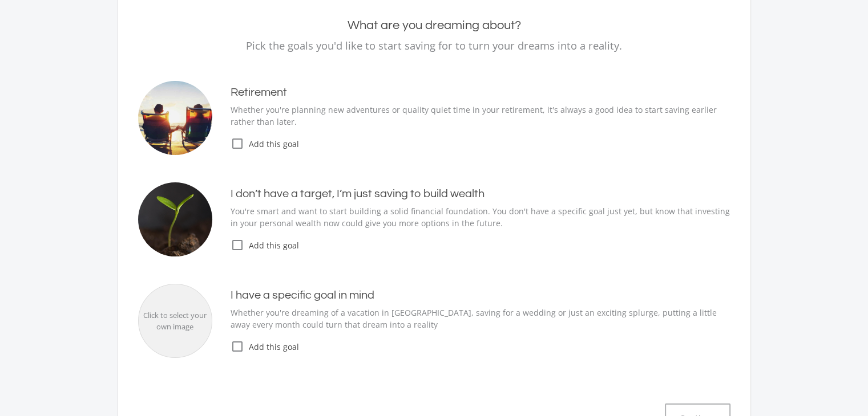  I want to click on h4: Retirement, so click(480, 92).